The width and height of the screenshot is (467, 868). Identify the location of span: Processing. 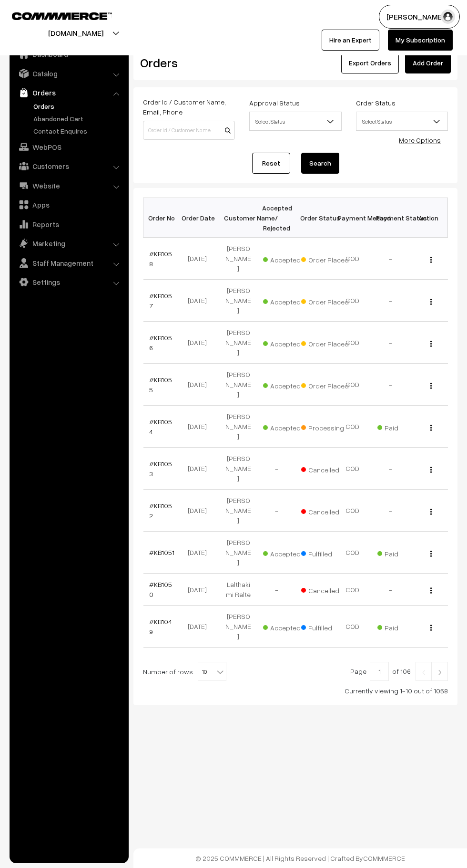
(325, 426).